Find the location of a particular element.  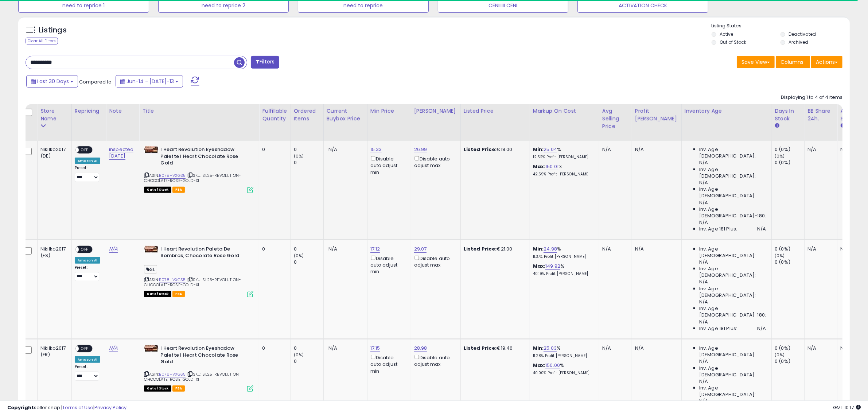

div: €21.00 is located at coordinates (494, 249).